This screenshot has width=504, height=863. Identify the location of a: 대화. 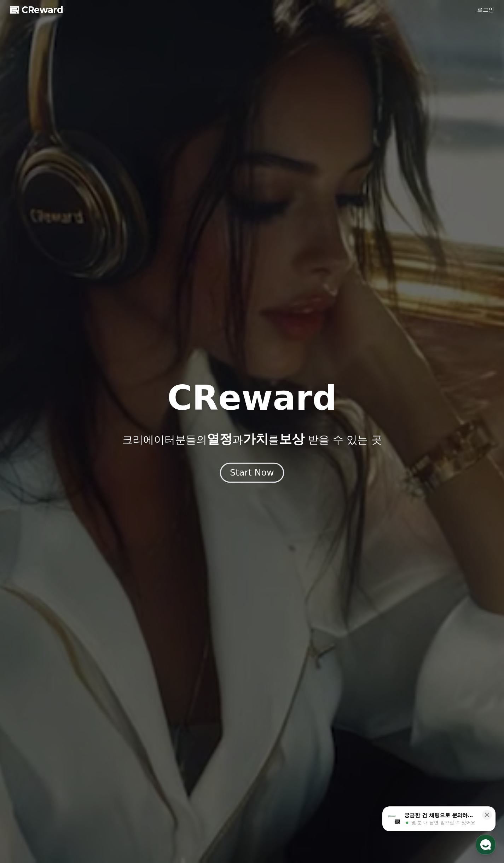
(69, 233).